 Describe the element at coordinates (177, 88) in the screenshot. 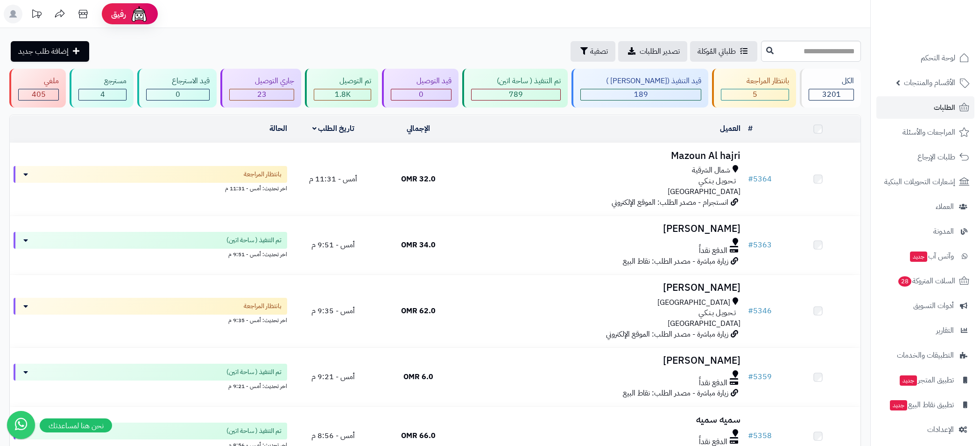

I see `a: قيد الاسترجاع 0` at that location.